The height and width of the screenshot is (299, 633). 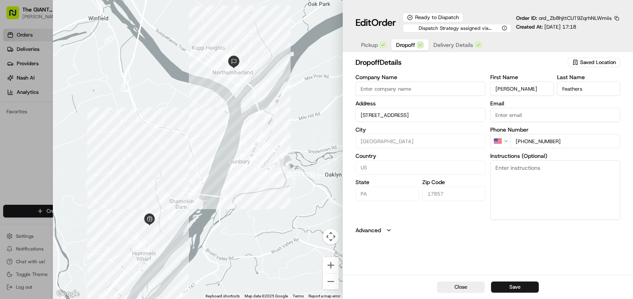 What do you see at coordinates (34, 119) in the screenshot?
I see `a: 📗Knowledge Base` at bounding box center [34, 119].